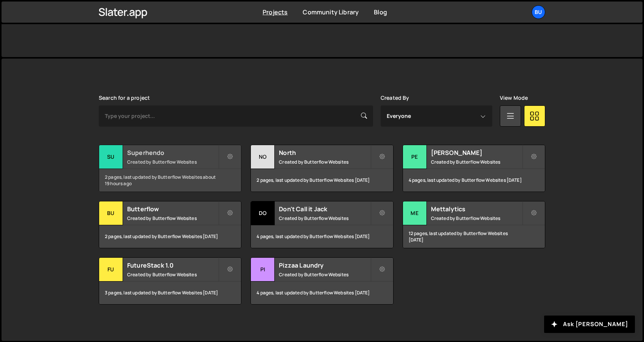 The height and width of the screenshot is (342, 644). What do you see at coordinates (380, 12) in the screenshot?
I see `a: Blog` at bounding box center [380, 12].